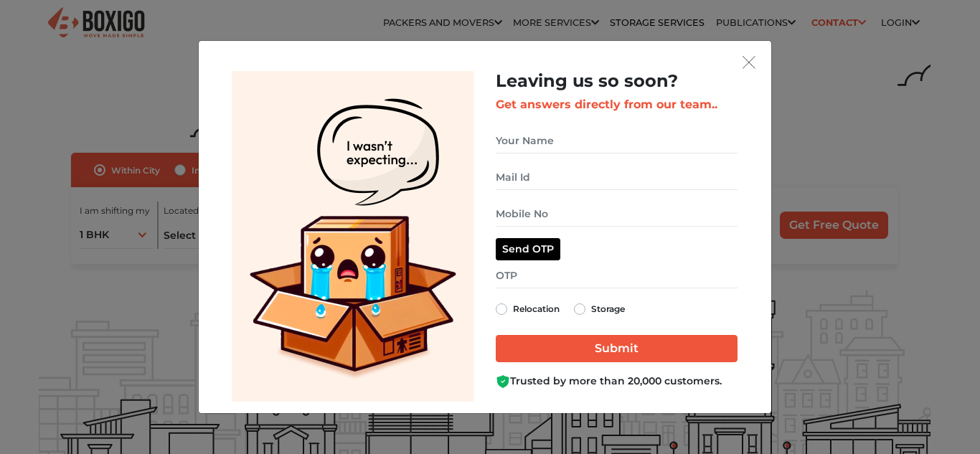 Image resolution: width=980 pixels, height=454 pixels. Describe the element at coordinates (528, 249) in the screenshot. I see `button: Send OTP` at that location.